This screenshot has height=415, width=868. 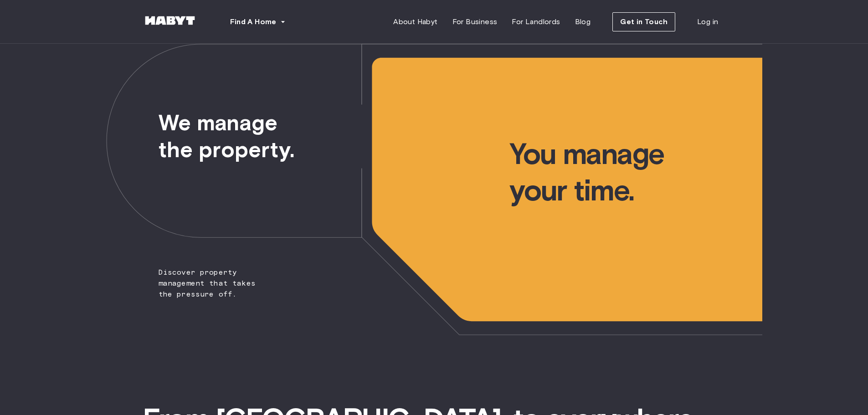 I want to click on span: About Habyt, so click(x=415, y=22).